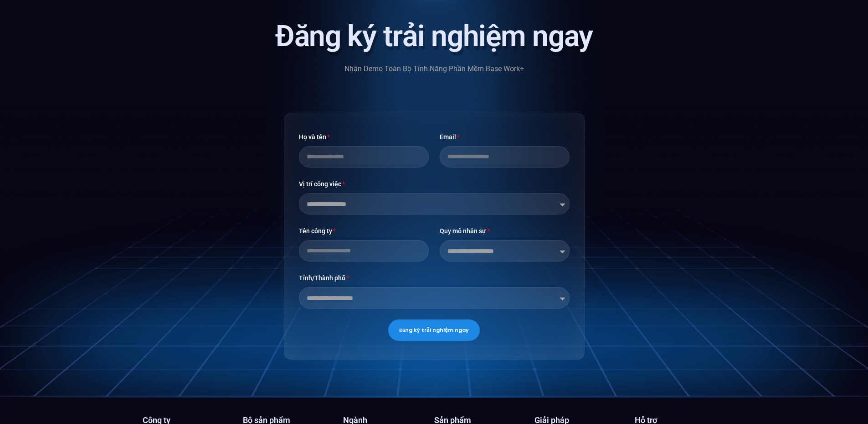  I want to click on button: Đăng ký trải nghiệm ngay, so click(434, 329).